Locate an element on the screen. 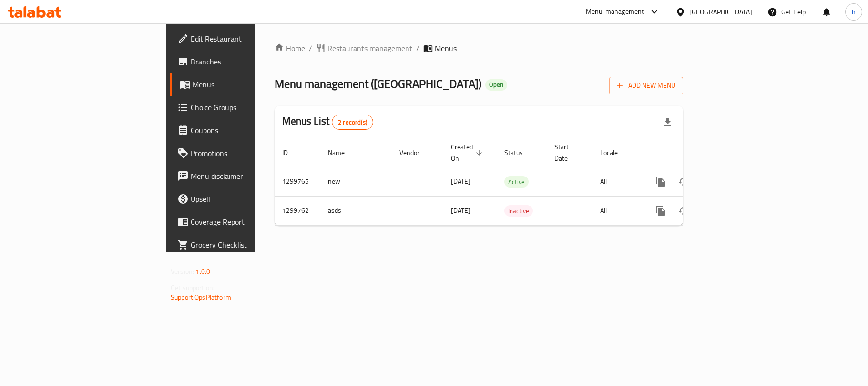 This screenshot has width=868, height=386. a: Promotions is located at coordinates (240, 153).